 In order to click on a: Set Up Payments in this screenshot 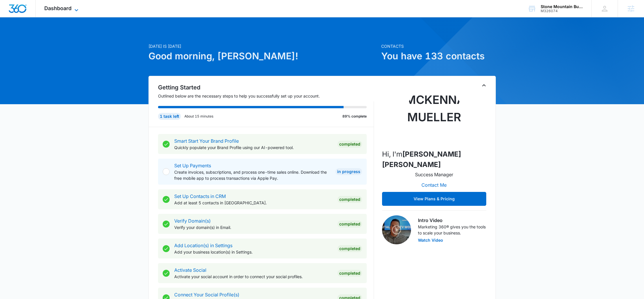, I will do `click(192, 165)`.